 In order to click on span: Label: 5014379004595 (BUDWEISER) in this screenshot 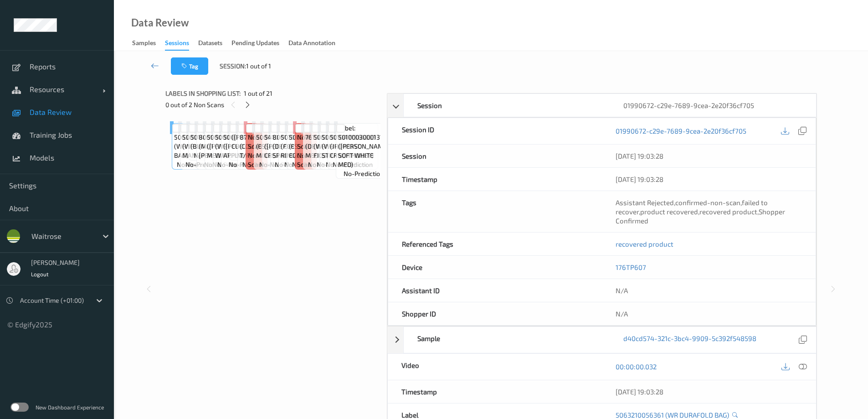, I will do `click(214, 137)`.